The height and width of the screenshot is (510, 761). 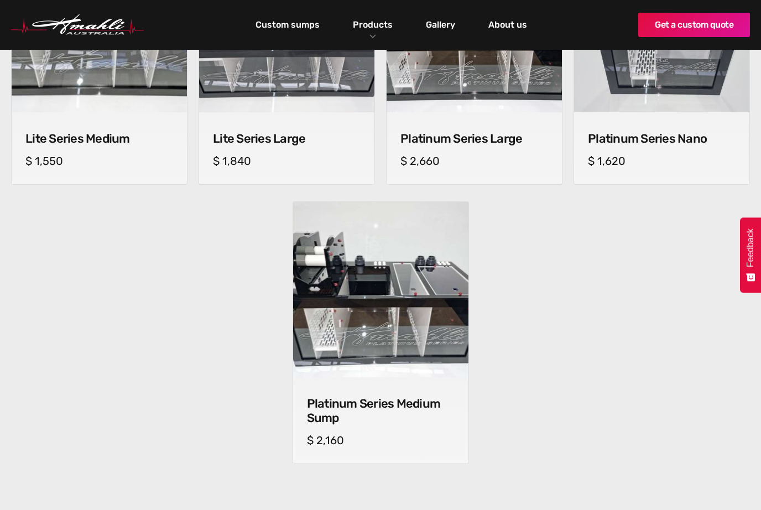 I want to click on h4: Platinum Series Nano, so click(x=662, y=139).